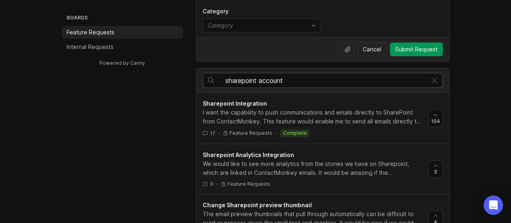  Describe the element at coordinates (261, 11) in the screenshot. I see `p: Category` at that location.